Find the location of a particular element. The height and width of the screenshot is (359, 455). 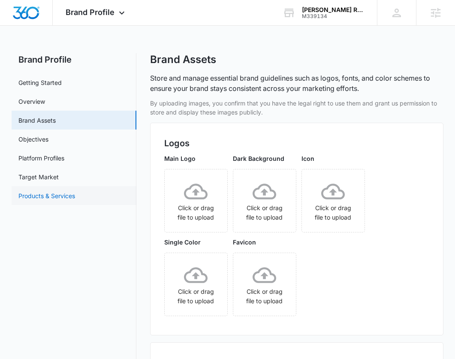

a: Getting Started is located at coordinates (40, 82).